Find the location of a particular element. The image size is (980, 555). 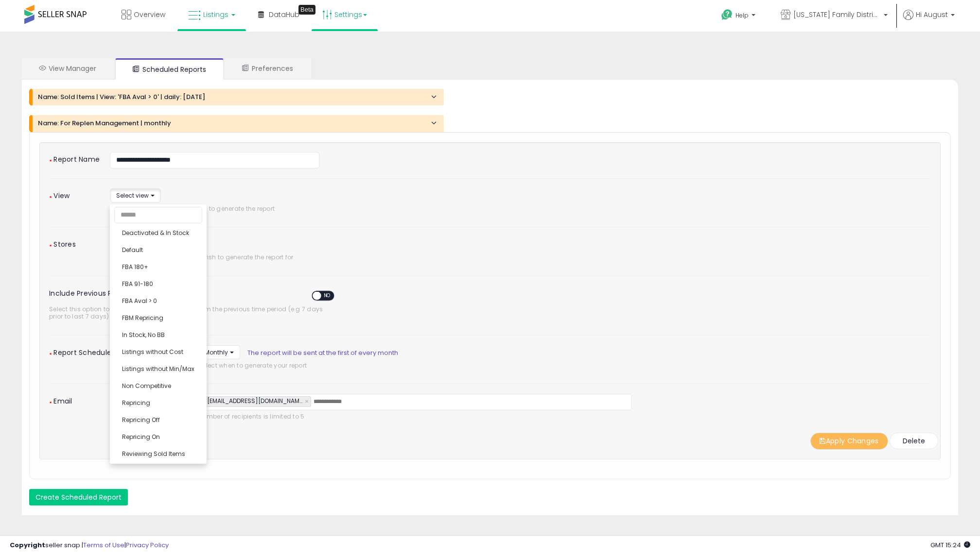

a: View Manager is located at coordinates (68, 68).